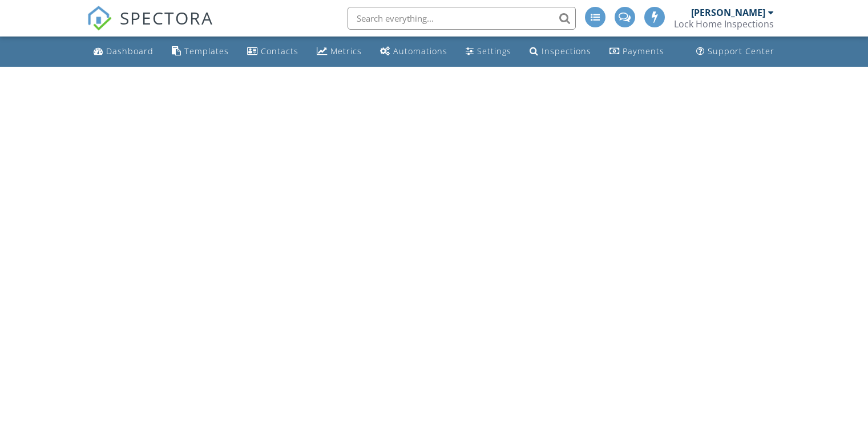 Image resolution: width=868 pixels, height=421 pixels. Describe the element at coordinates (346, 51) in the screenshot. I see `div: Metrics` at that location.